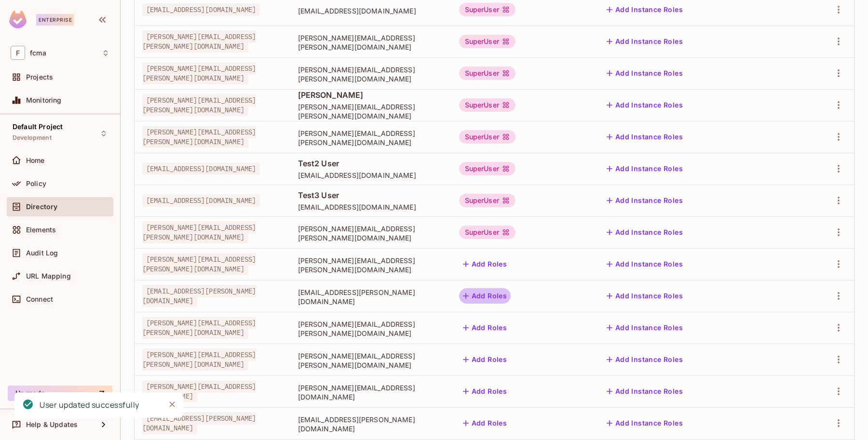  I want to click on img: SReyMgAAAABJRU5ErkJggg==, so click(18, 19).